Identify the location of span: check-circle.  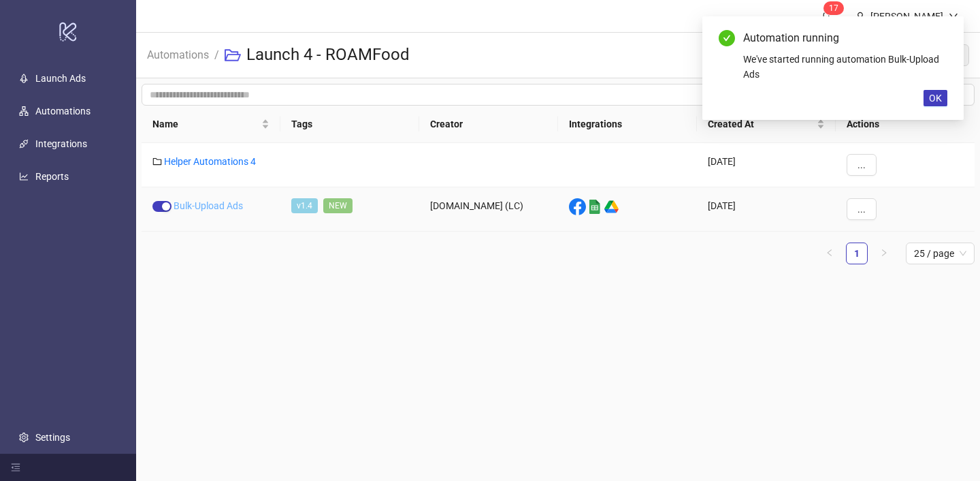
(727, 38).